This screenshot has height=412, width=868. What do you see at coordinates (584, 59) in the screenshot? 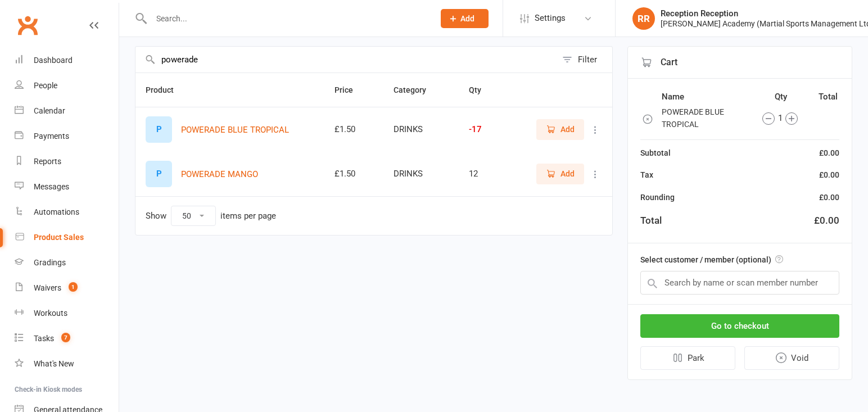
I see `button: Filter` at bounding box center [584, 59].